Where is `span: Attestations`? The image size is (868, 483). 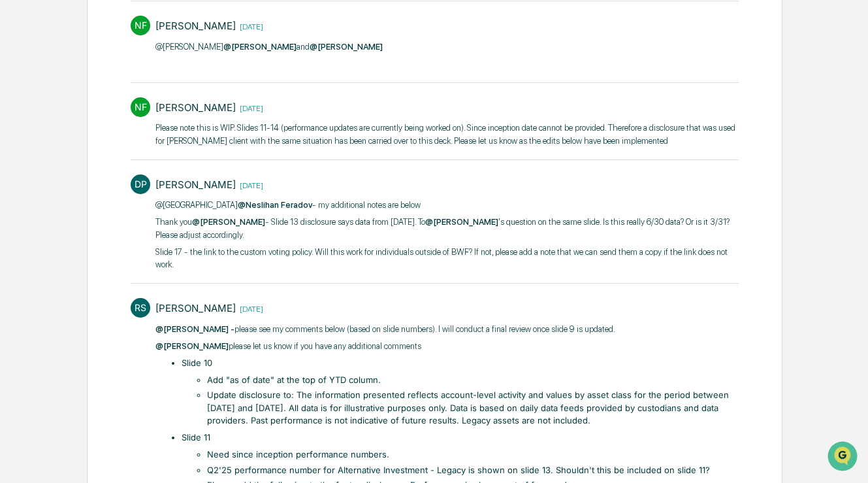
span: Attestations is located at coordinates (135, 171).